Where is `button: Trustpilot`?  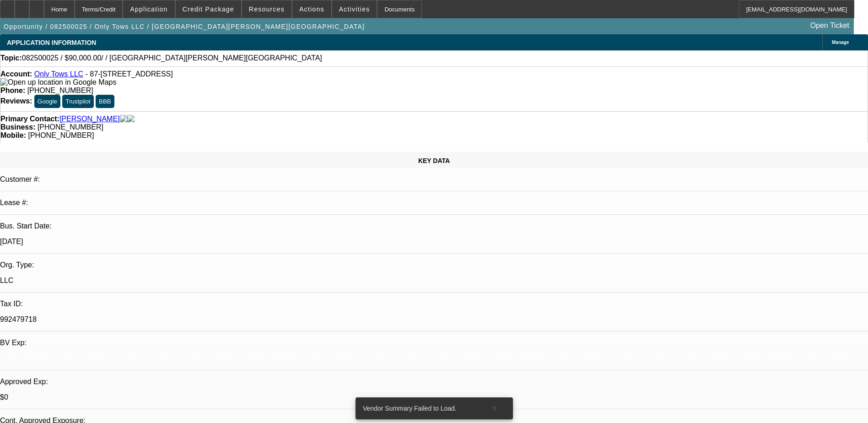
button: Trustpilot is located at coordinates (78, 101).